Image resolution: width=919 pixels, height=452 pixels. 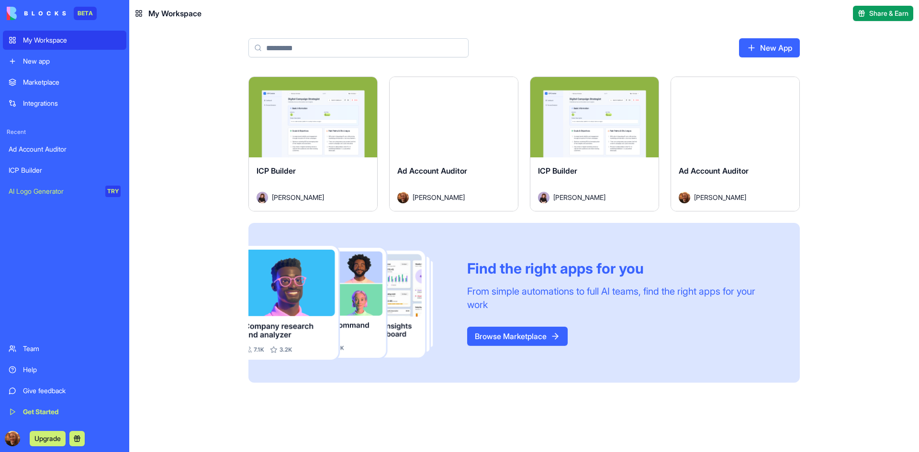 I want to click on div: AI Logo Generator, so click(x=54, y=191).